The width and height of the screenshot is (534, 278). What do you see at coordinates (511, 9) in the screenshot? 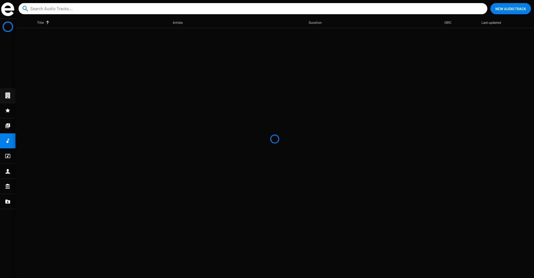
I see `span: New Audio Track` at bounding box center [511, 9].